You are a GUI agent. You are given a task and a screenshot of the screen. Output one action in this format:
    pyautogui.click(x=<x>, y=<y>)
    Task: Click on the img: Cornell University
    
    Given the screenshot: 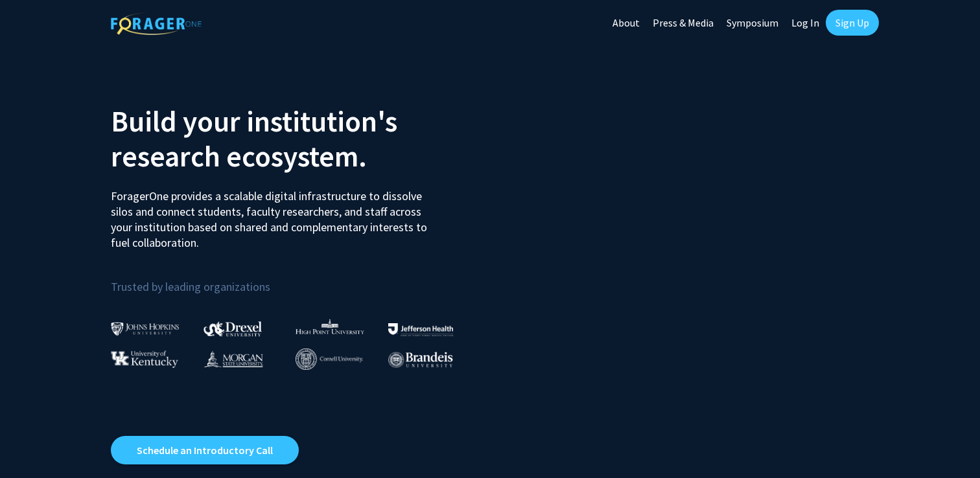 What is the action you would take?
    pyautogui.click(x=329, y=359)
    